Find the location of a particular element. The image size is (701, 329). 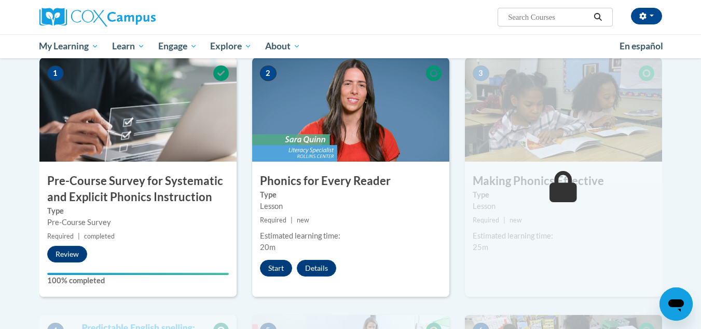

div: Main menu is located at coordinates (351, 46).